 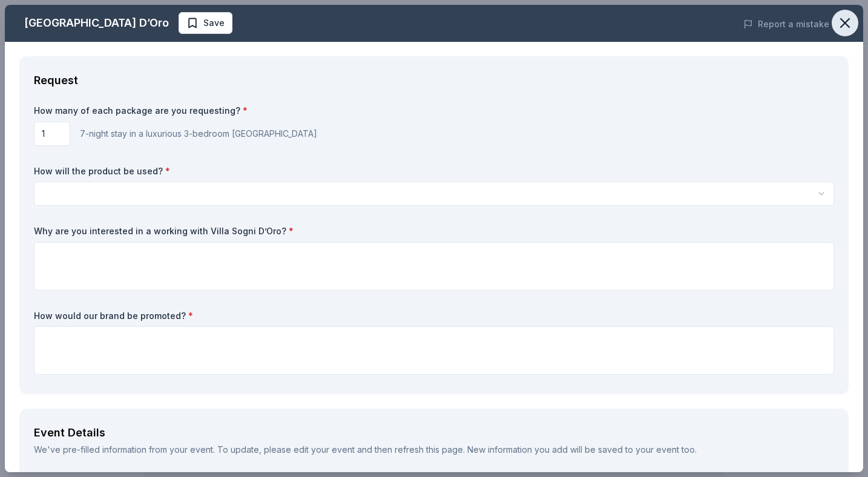 I want to click on button: Save, so click(x=205, y=23).